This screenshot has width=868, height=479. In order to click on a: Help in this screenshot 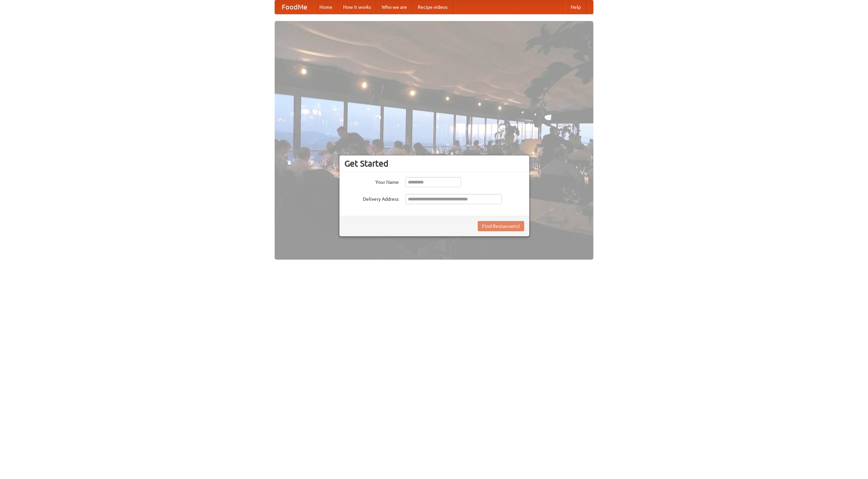, I will do `click(575, 7)`.